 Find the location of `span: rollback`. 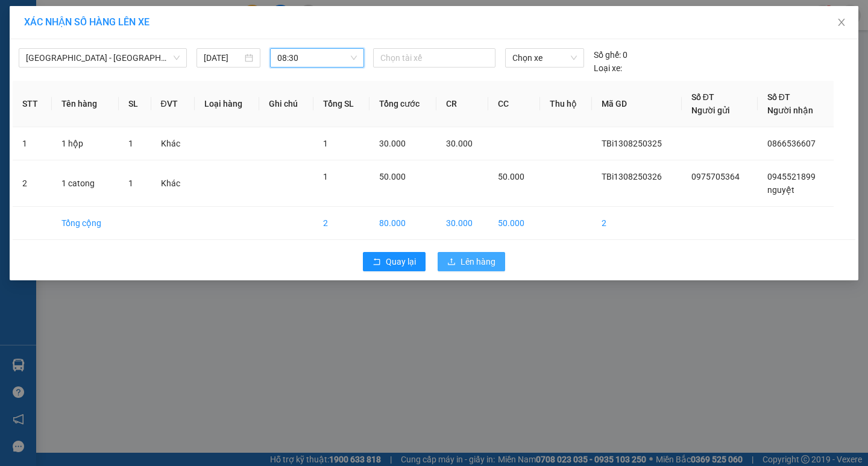

span: rollback is located at coordinates (377, 262).